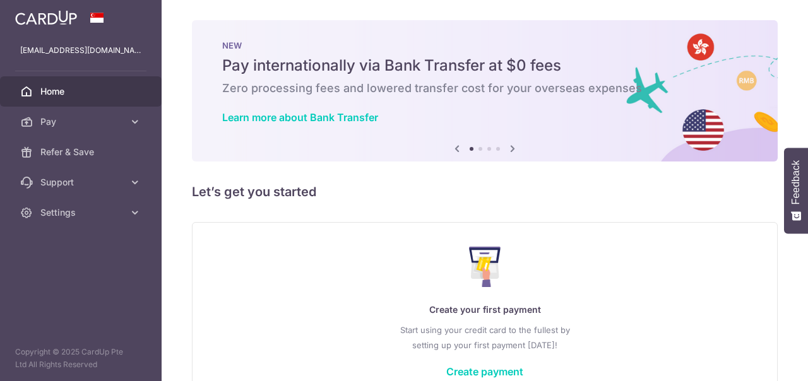 This screenshot has width=808, height=381. What do you see at coordinates (82, 122) in the screenshot?
I see `span: Pay` at bounding box center [82, 122].